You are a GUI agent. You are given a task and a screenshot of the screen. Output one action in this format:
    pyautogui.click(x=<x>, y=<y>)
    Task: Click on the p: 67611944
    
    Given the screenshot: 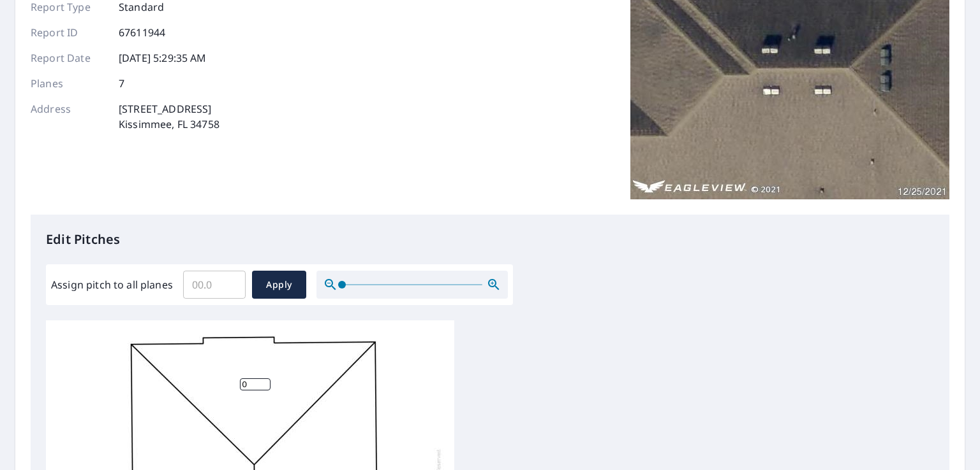 What is the action you would take?
    pyautogui.click(x=142, y=33)
    